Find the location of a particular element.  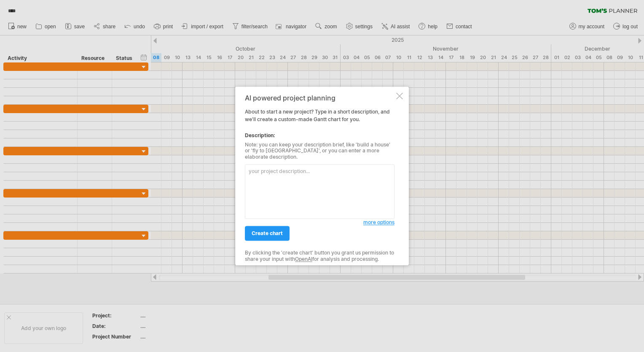

span: more options is located at coordinates (379, 222).